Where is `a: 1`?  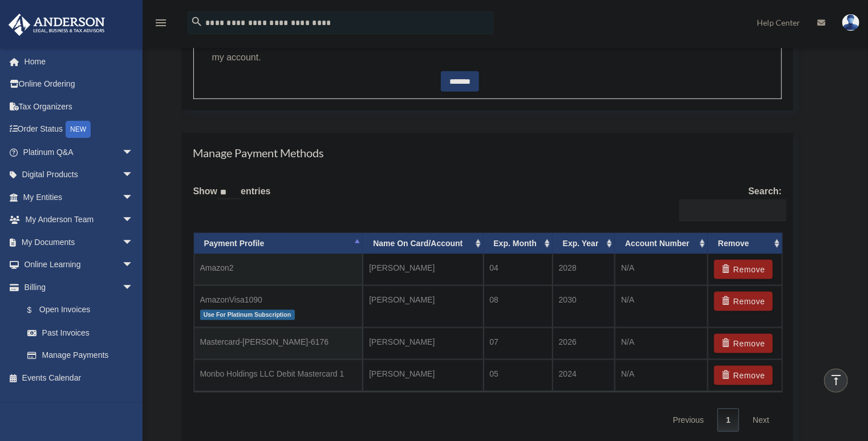
a: 1 is located at coordinates (728, 420).